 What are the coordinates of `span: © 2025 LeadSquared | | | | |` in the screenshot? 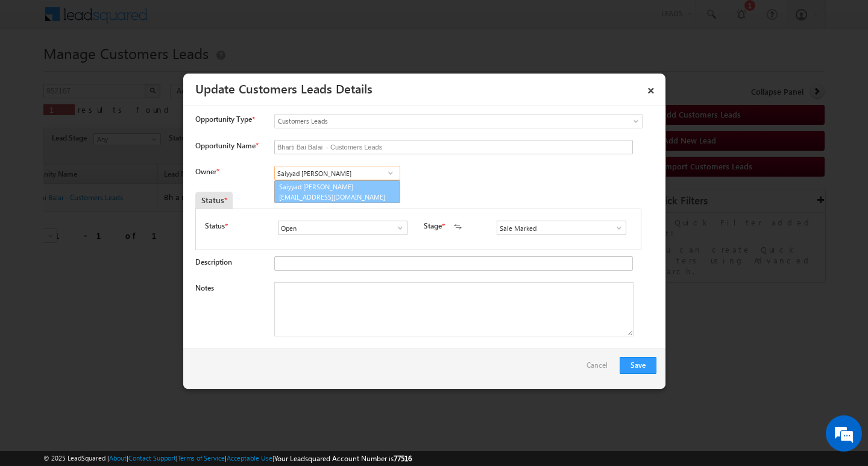 It's located at (227, 458).